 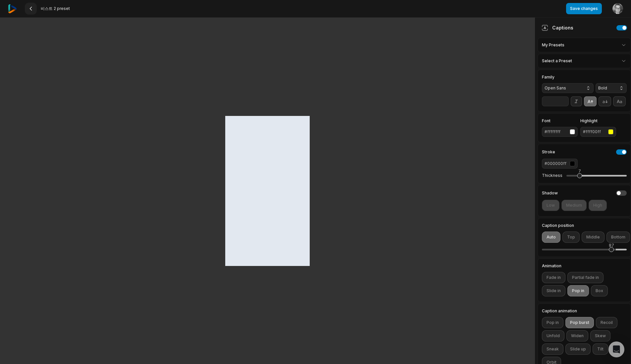 What do you see at coordinates (599, 291) in the screenshot?
I see `button: Box` at bounding box center [599, 291].